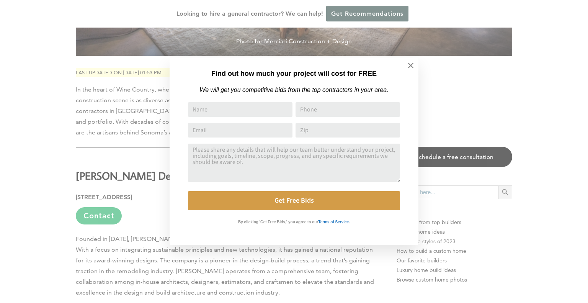 The width and height of the screenshot is (588, 303). I want to click on strong: Terms of Service, so click(333, 222).